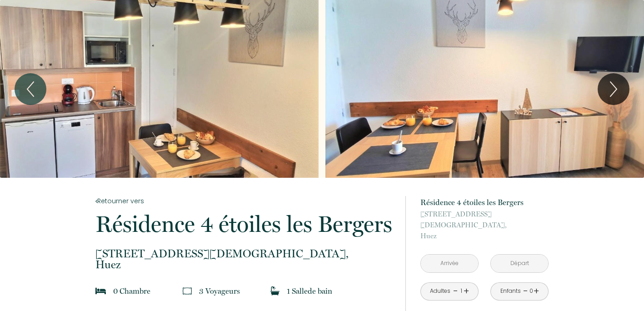  What do you see at coordinates (613, 89) in the screenshot?
I see `button: Next` at bounding box center [613, 89].